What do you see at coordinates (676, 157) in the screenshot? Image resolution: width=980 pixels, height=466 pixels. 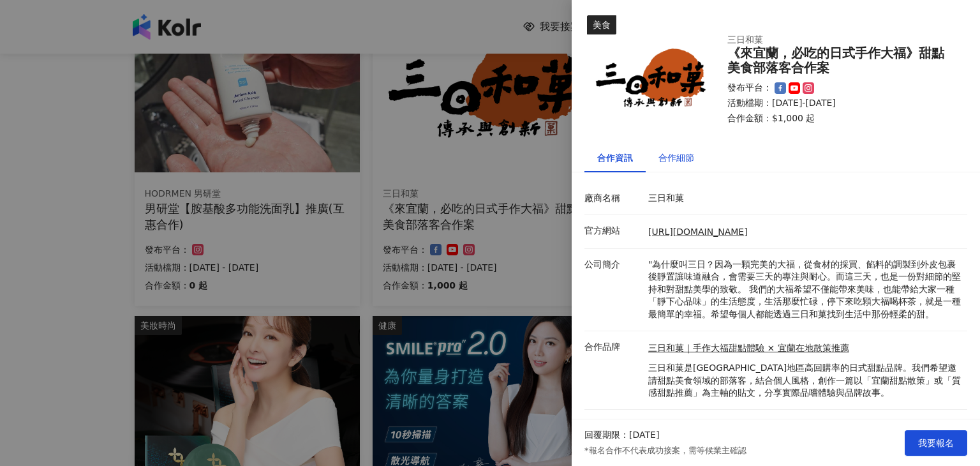 I see `div: 合作細節` at bounding box center [676, 157].